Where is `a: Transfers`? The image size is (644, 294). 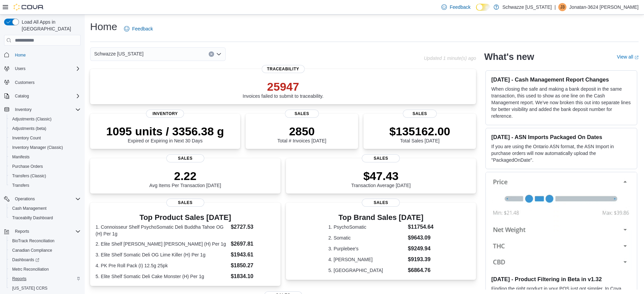
a: Transfers is located at coordinates (21, 185).